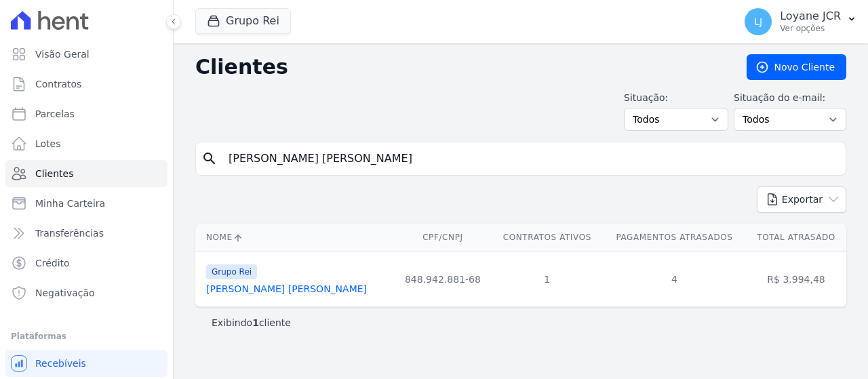 The image size is (868, 379). What do you see at coordinates (547, 237) in the screenshot?
I see `th: Contratos Ativos` at bounding box center [547, 237].